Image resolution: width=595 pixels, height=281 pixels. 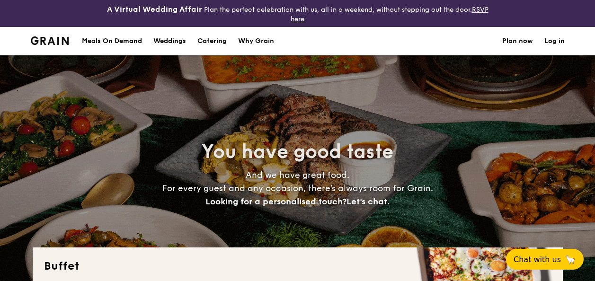 What do you see at coordinates (554, 41) in the screenshot?
I see `a: Log in` at bounding box center [554, 41].